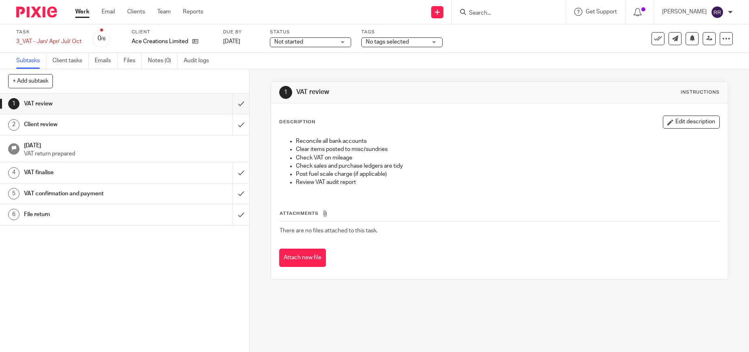 The width and height of the screenshot is (749, 352). Describe the element at coordinates (164, 12) in the screenshot. I see `a: Team` at that location.